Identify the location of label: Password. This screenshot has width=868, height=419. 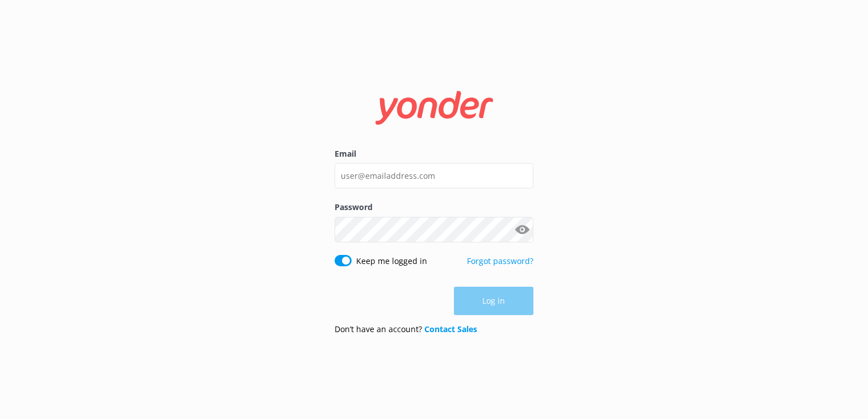
(434, 207).